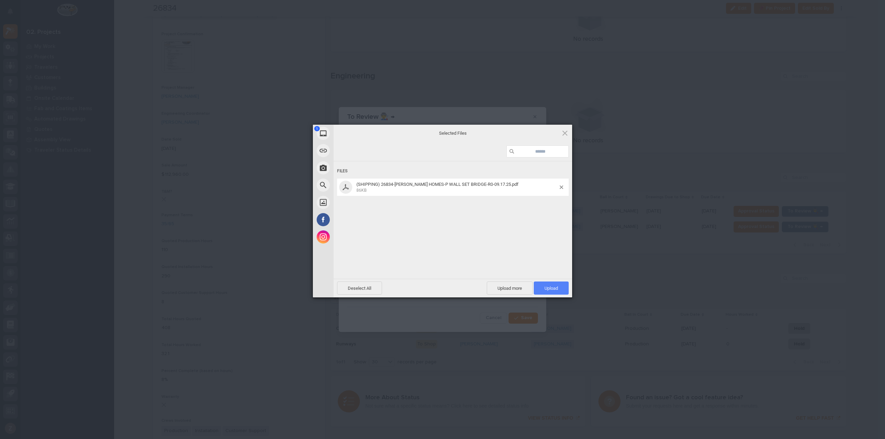 The width and height of the screenshot is (885, 439). Describe the element at coordinates (354, 220) in the screenshot. I see `div: Facebook` at that location.